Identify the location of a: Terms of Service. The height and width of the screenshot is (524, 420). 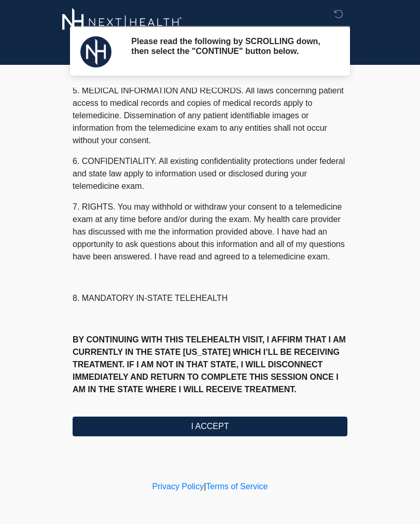
(236, 486).